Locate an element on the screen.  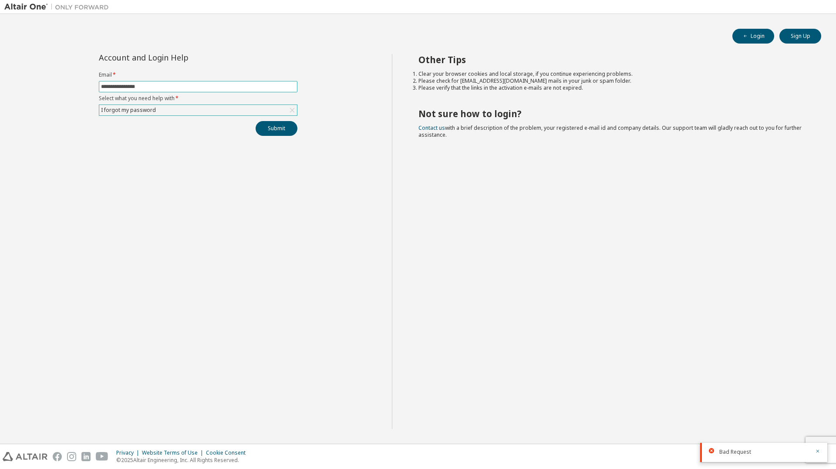
p: © 2025 Altair Engineering, Inc. All Rights Reserved. is located at coordinates (183, 460).